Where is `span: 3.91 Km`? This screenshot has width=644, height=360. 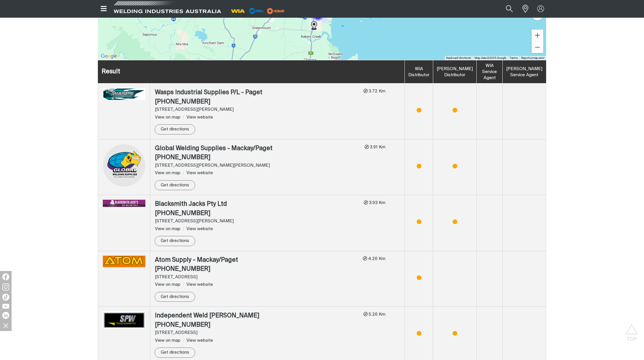 span: 3.91 Km is located at coordinates (377, 147).